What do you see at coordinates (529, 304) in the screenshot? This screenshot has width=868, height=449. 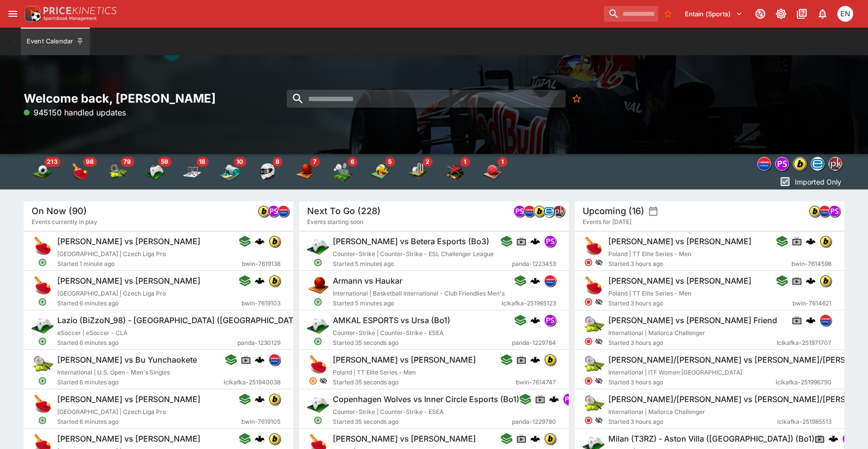 I see `span: lclkafka-251985123` at bounding box center [529, 304].